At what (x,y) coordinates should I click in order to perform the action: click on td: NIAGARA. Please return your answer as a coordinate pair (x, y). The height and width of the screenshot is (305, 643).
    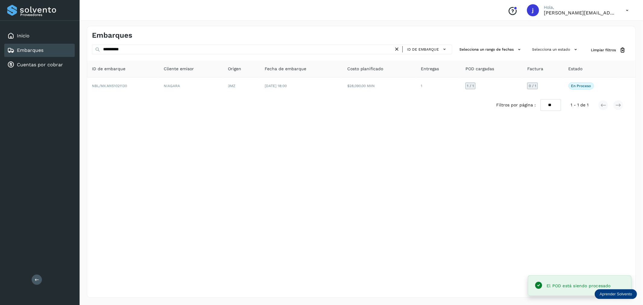
    Looking at the image, I should click on (191, 86).